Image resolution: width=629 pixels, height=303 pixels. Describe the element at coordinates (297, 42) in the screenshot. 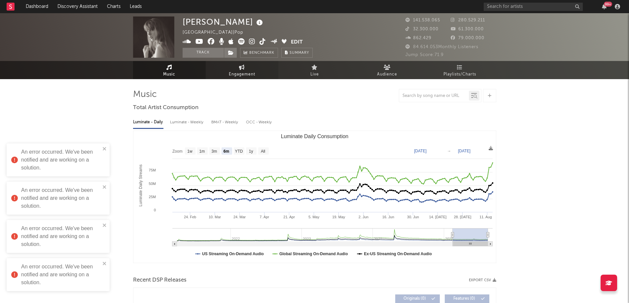

I see `button: Edit` at that location.